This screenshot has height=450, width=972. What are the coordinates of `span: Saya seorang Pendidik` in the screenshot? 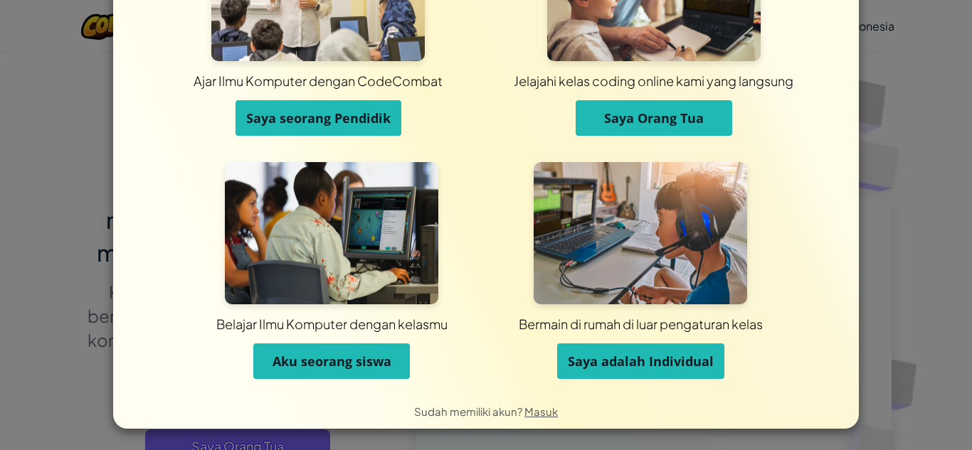 It's located at (318, 118).